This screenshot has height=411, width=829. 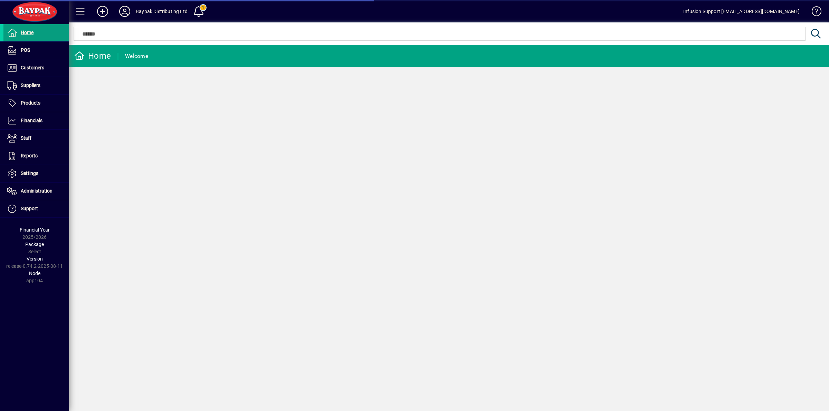 I want to click on button: Add, so click(x=103, y=11).